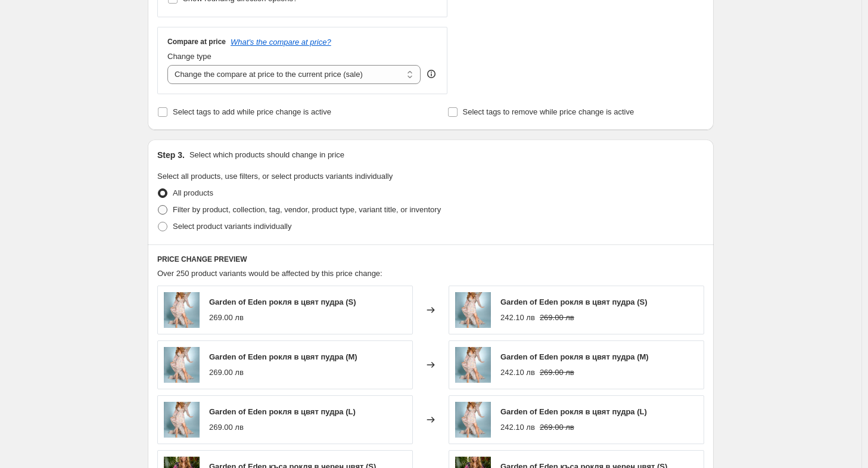  What do you see at coordinates (232, 226) in the screenshot?
I see `span: Select product variants individually` at bounding box center [232, 226].